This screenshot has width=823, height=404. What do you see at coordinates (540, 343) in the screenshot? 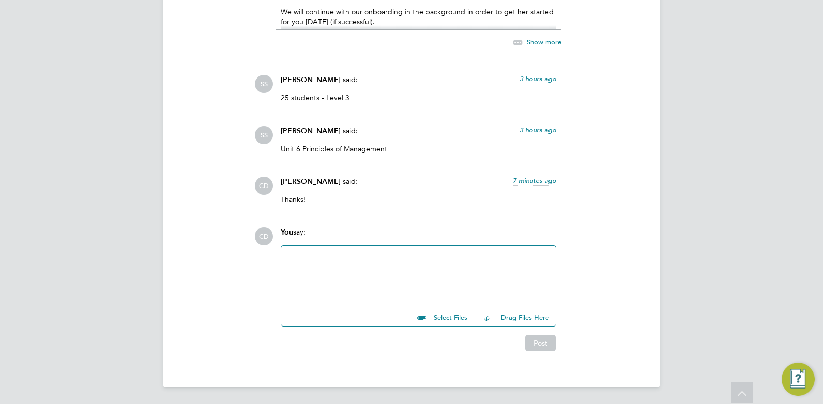
I see `button: Post` at bounding box center [540, 343].